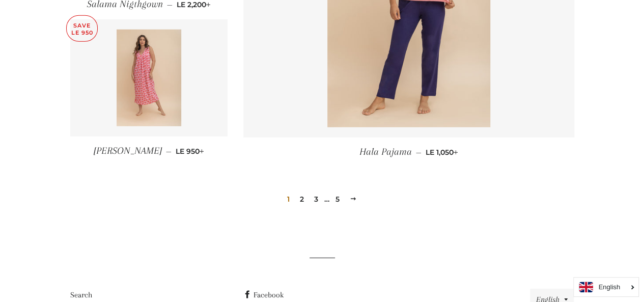 Image resolution: width=644 pixels, height=302 pixels. I want to click on span: Hala Pajama, so click(385, 152).